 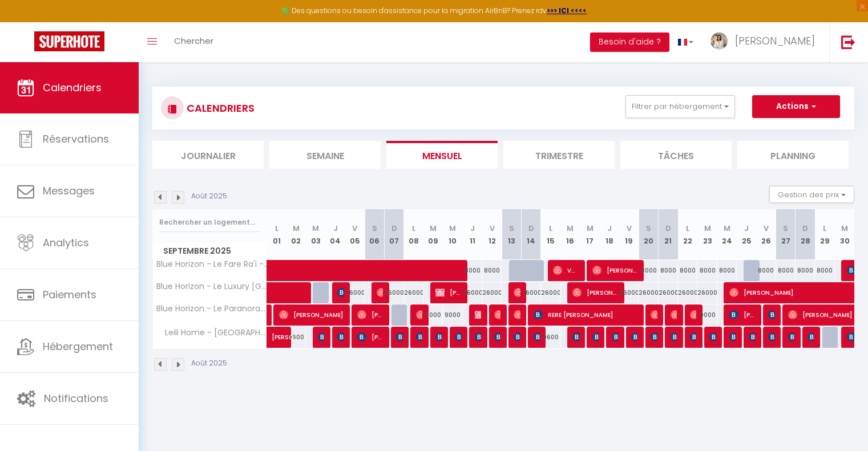 What do you see at coordinates (844, 234) in the screenshot?
I see `th: 30` at bounding box center [844, 234].